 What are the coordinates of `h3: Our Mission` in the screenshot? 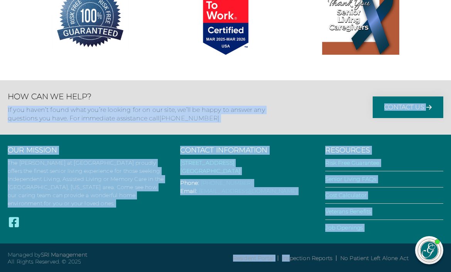 It's located at (86, 150).